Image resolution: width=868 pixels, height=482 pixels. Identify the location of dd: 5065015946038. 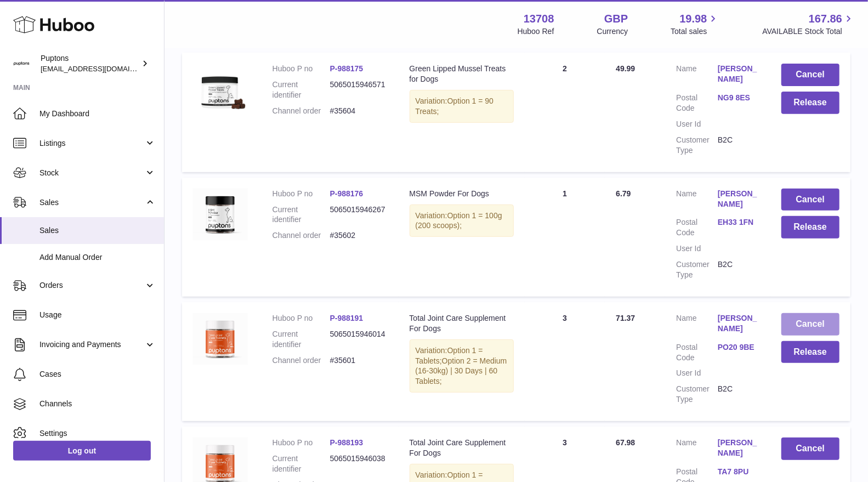
(358, 464).